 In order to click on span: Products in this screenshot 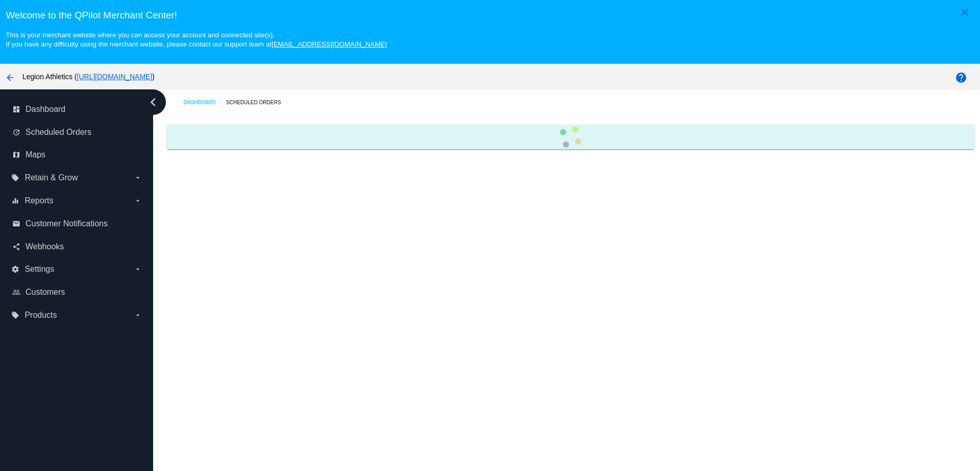, I will do `click(40, 315)`.